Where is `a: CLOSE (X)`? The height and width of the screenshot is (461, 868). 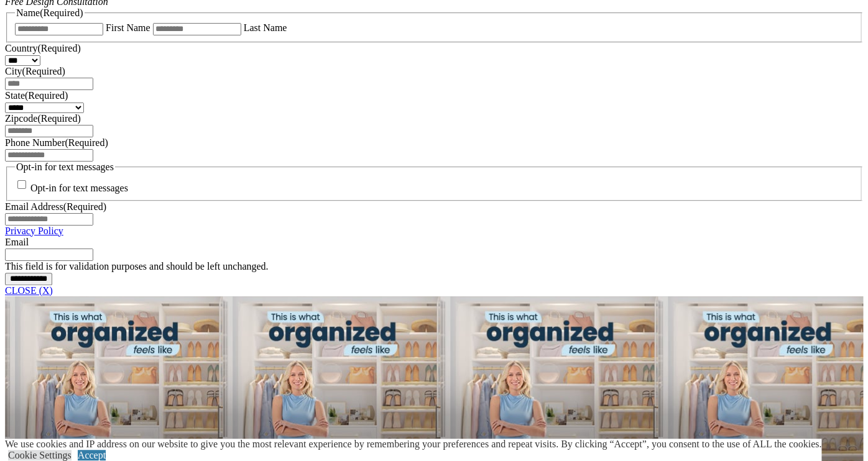
a: CLOSE (X) is located at coordinates (28, 290).